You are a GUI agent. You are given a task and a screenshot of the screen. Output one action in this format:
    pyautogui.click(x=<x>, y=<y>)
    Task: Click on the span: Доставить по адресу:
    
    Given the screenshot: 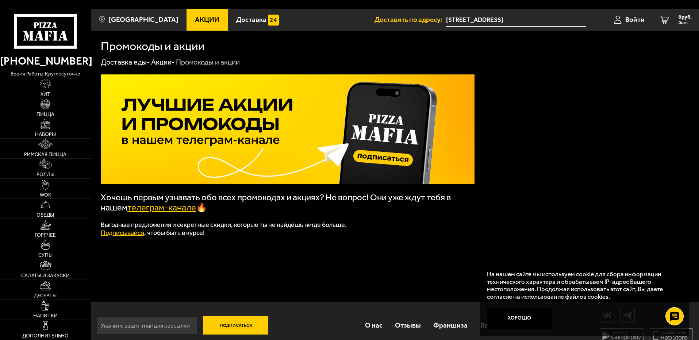 What is the action you would take?
    pyautogui.click(x=411, y=19)
    